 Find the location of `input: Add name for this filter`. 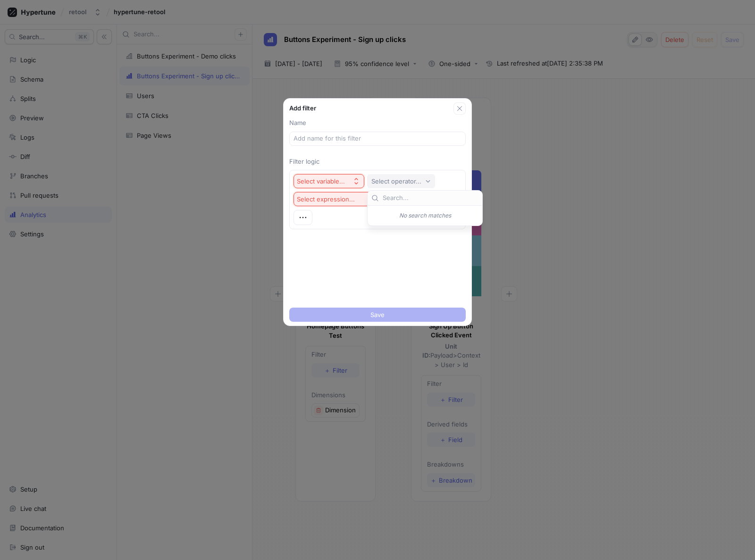

input: Add name for this filter is located at coordinates (378, 139).